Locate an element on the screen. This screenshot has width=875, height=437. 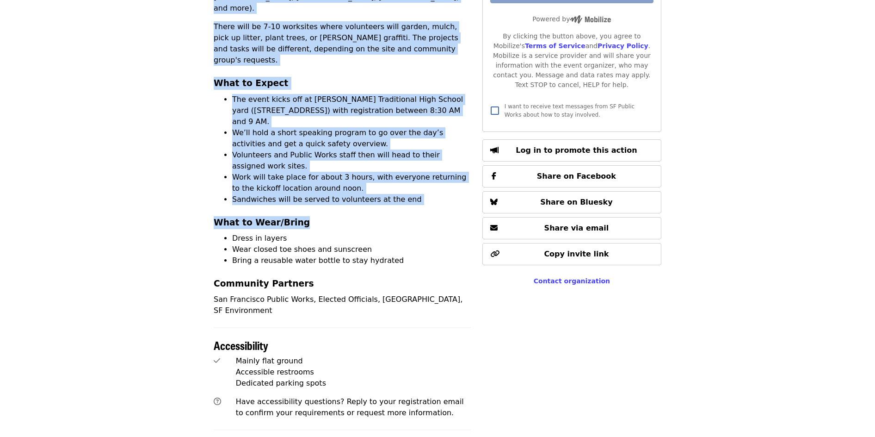
li: We’ll hold a short speaking program to go over the day’s activities and get a quick safety overview. is located at coordinates (352, 138).